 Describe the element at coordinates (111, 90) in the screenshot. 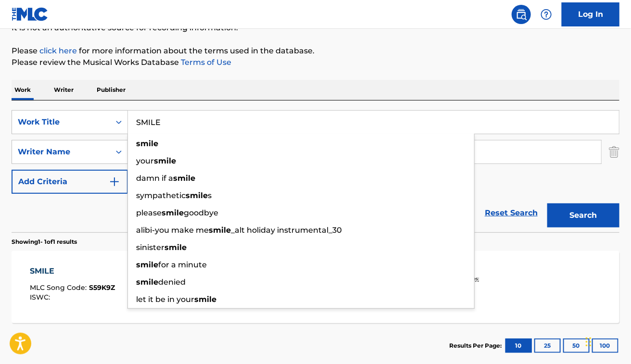

I see `p: Publisher` at that location.